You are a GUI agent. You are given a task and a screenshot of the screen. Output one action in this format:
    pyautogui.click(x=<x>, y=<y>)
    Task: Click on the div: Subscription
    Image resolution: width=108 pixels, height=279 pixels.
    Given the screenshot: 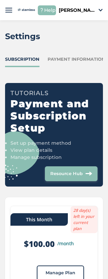 What is the action you would take?
    pyautogui.click(x=22, y=59)
    